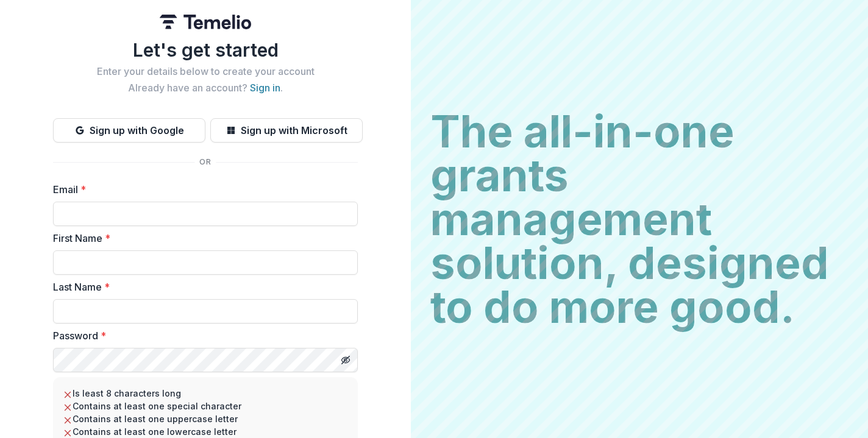 This screenshot has width=868, height=438. I want to click on h1: Let's get started, so click(205, 50).